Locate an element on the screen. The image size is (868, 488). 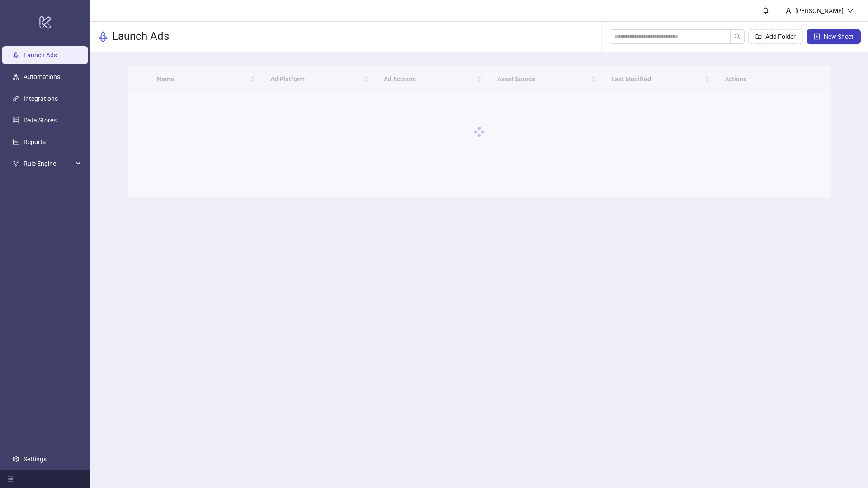
span: Add Folder is located at coordinates (780, 37).